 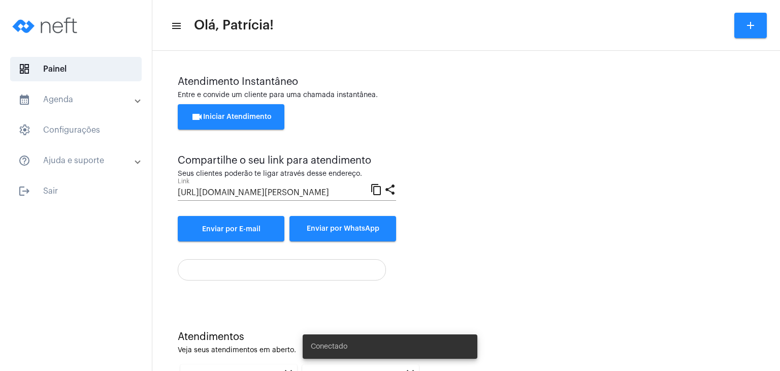 What do you see at coordinates (466, 82) in the screenshot?
I see `div: Atendimento Instantâneo` at bounding box center [466, 82].